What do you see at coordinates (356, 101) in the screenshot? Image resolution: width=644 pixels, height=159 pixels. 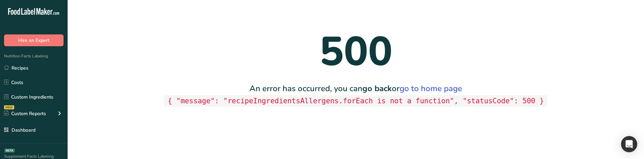 I see `code: { "message": "recipeIngredientsAllergens.forEach is not a function", "statusCode": 500 }` at bounding box center [356, 101].